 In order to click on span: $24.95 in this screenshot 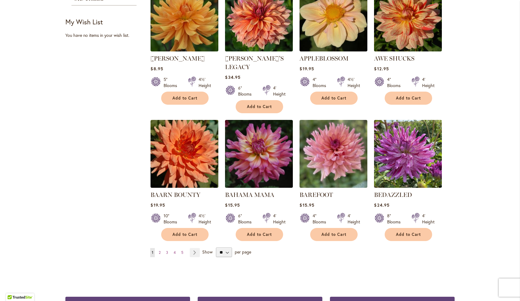, I will do `click(382, 205)`.